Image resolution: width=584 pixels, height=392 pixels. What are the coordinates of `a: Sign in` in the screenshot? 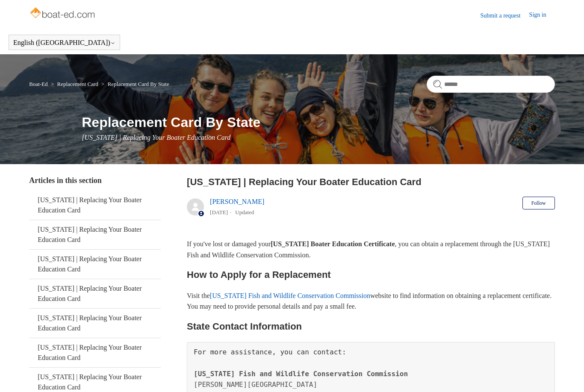 It's located at (542, 15).